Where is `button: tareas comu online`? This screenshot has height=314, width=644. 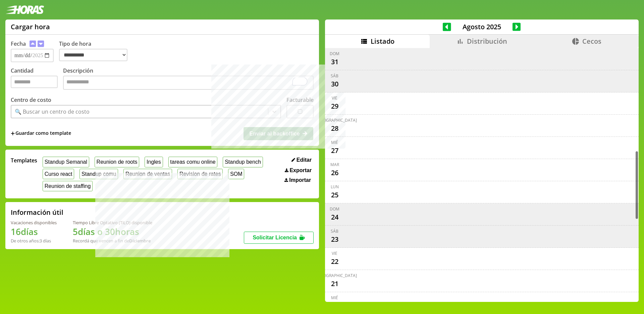 button: tareas comu online is located at coordinates (193, 162).